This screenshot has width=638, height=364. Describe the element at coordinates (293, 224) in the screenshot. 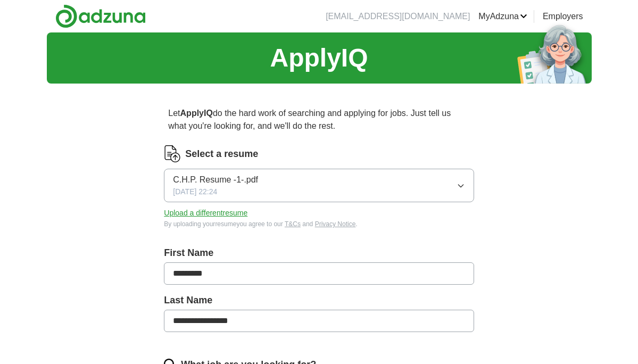

I see `a: T&Cs` at that location.